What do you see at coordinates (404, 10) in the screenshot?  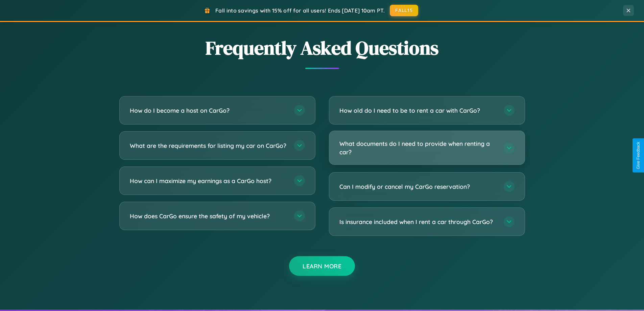 I see `button: FALL15` at bounding box center [404, 10].